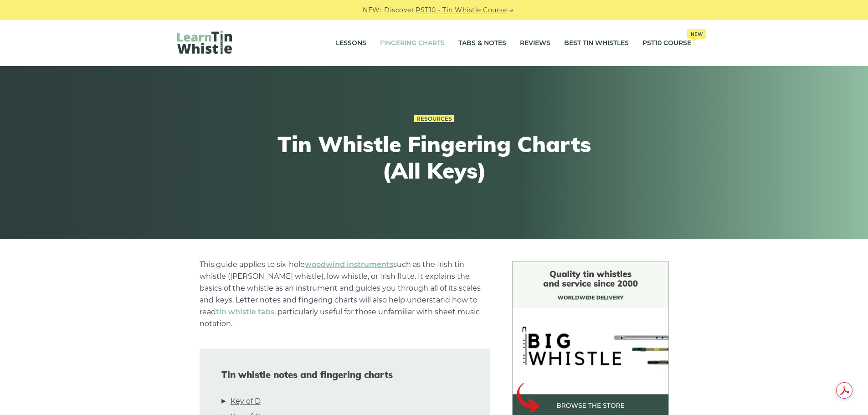  What do you see at coordinates (535, 43) in the screenshot?
I see `a: Reviews` at bounding box center [535, 43].